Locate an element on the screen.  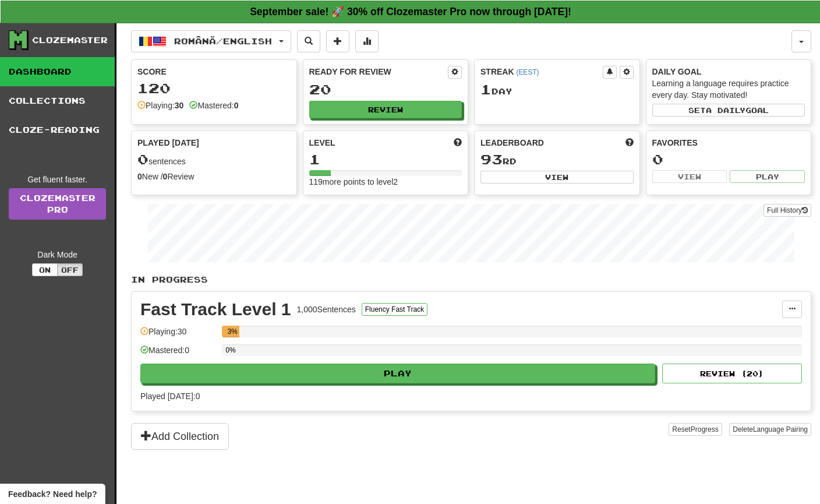
button: Full History is located at coordinates (788, 210).